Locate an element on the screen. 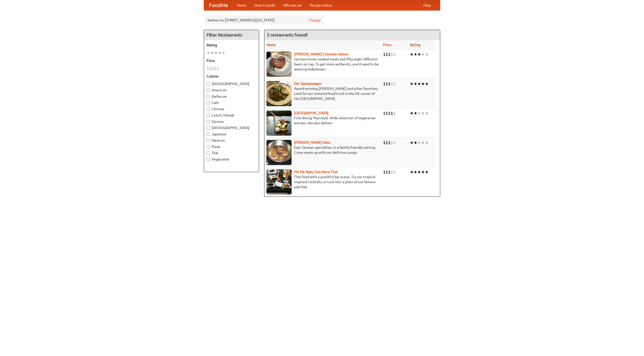 The image size is (644, 356). input: Cafe is located at coordinates (208, 103).